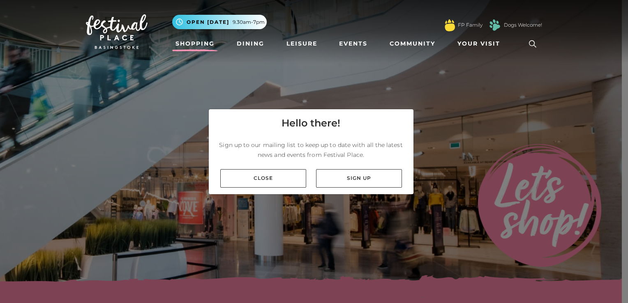 The height and width of the screenshot is (303, 628). What do you see at coordinates (353, 44) in the screenshot?
I see `a: Events` at bounding box center [353, 44].